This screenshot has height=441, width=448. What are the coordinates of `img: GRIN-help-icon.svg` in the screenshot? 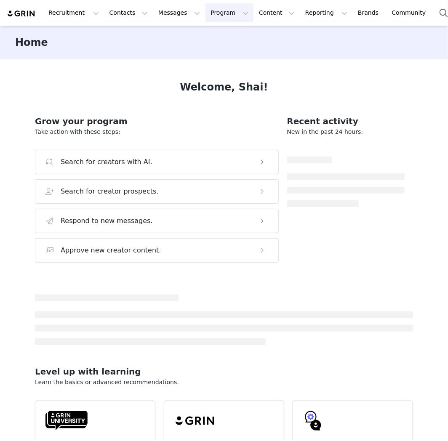 It's located at (313, 421).